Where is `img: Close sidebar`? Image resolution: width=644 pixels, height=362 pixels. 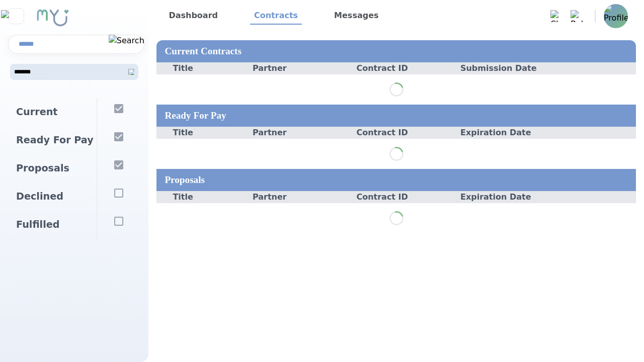
img: Close sidebar is located at coordinates (16, 16).